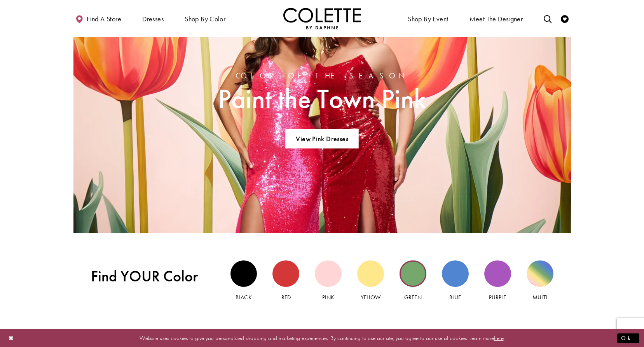 The height and width of the screenshot is (347, 644). What do you see at coordinates (540, 298) in the screenshot?
I see `span: Multi` at bounding box center [540, 298].